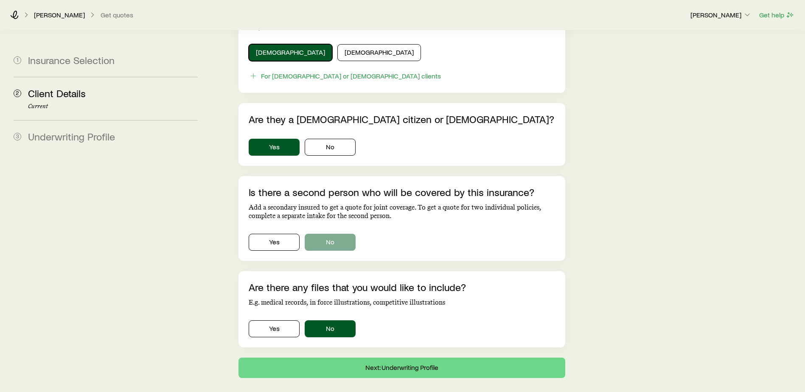 This screenshot has height=392, width=805. I want to click on span: Insurance Selection, so click(71, 60).